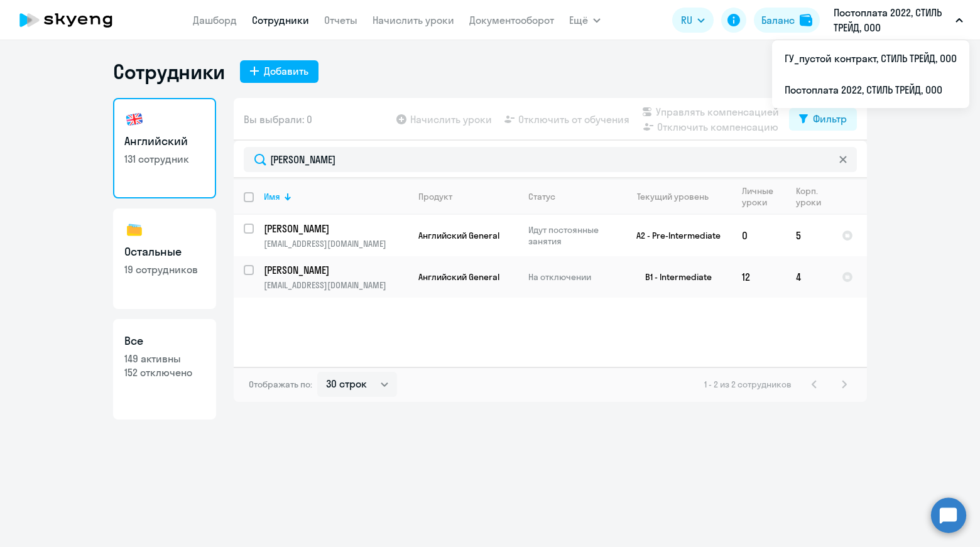  What do you see at coordinates (578, 20) in the screenshot?
I see `span: Ещё` at bounding box center [578, 20].